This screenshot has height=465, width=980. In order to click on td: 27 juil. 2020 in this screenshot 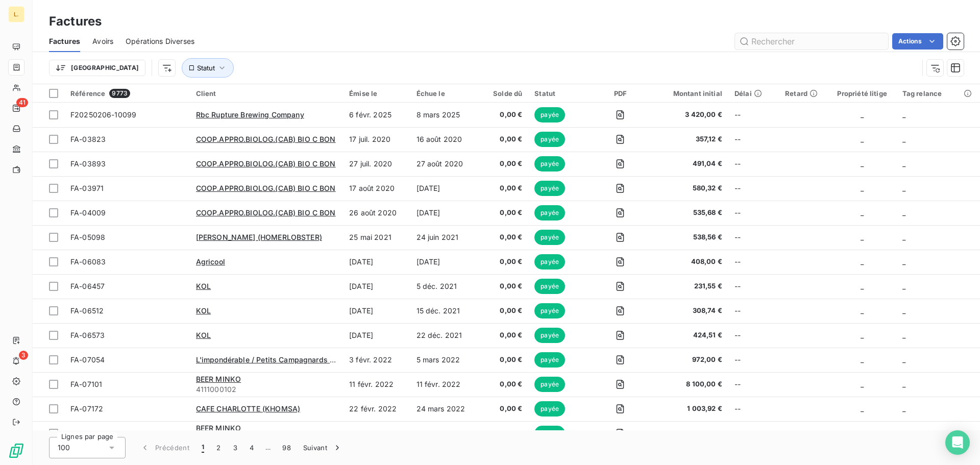, I will do `click(377, 164)`.